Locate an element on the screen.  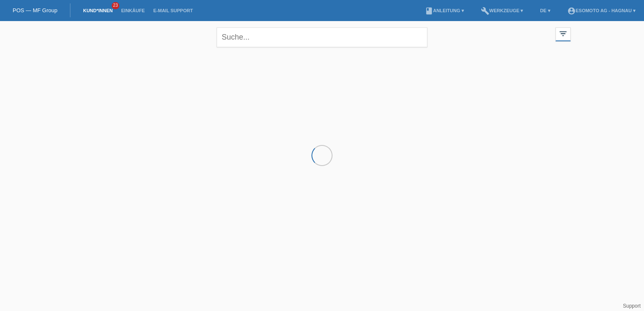
a: POS — MF Group is located at coordinates (35, 10).